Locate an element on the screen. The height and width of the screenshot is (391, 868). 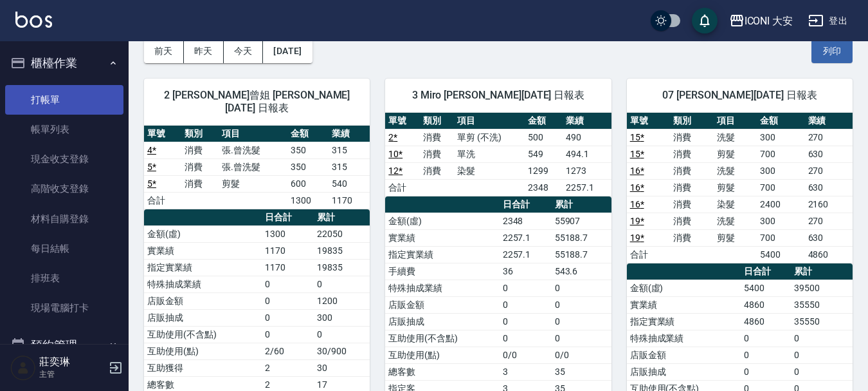
a: 現金收支登錄 is located at coordinates (64, 159).